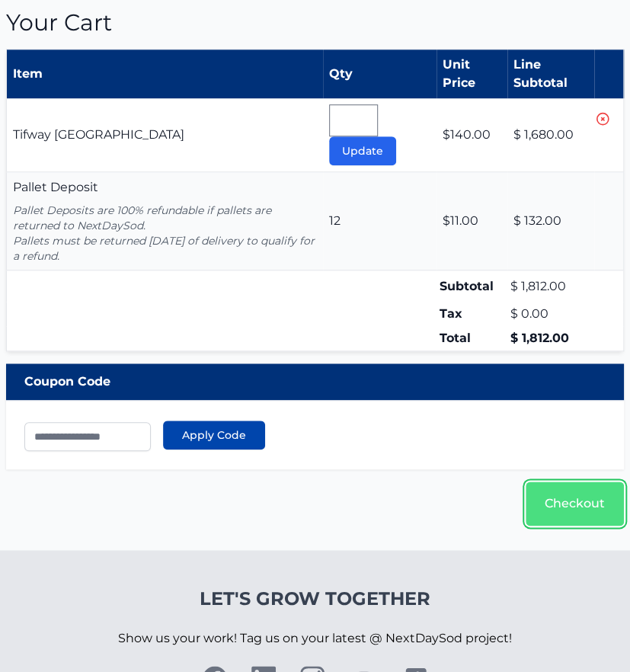 The width and height of the screenshot is (630, 672). Describe the element at coordinates (471, 74) in the screenshot. I see `th: Unit Price` at that location.